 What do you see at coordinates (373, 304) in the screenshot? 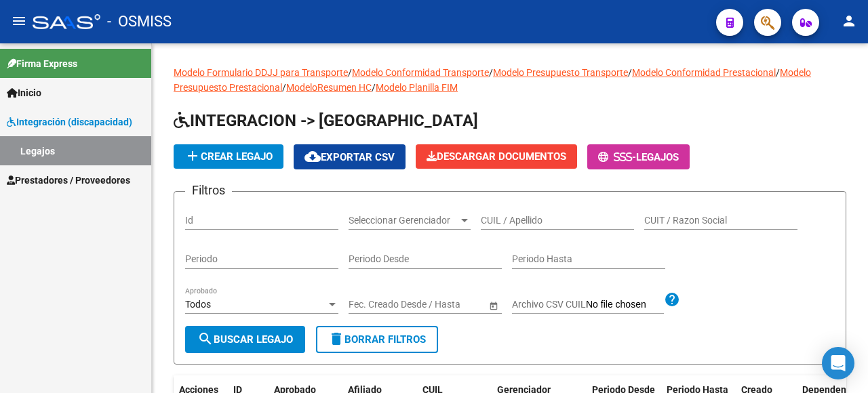
I see `input: Fecha inicio` at bounding box center [373, 304].